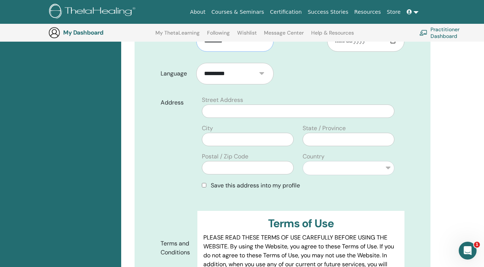 Image resolution: width=484 pixels, height=267 pixels. What do you see at coordinates (284, 36) in the screenshot?
I see `a: Message Center` at bounding box center [284, 36].